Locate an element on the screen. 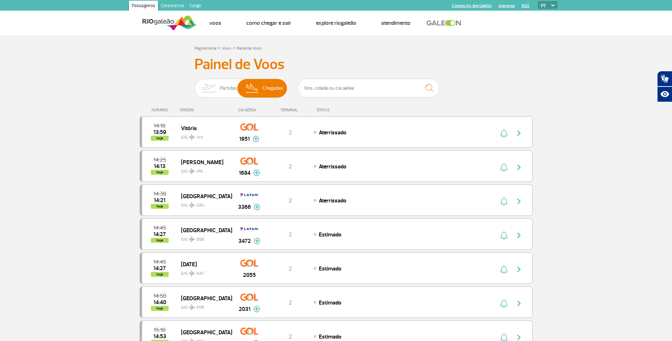 Image resolution: width=672 pixels, height=341 pixels. span: 2055 is located at coordinates (249, 275).